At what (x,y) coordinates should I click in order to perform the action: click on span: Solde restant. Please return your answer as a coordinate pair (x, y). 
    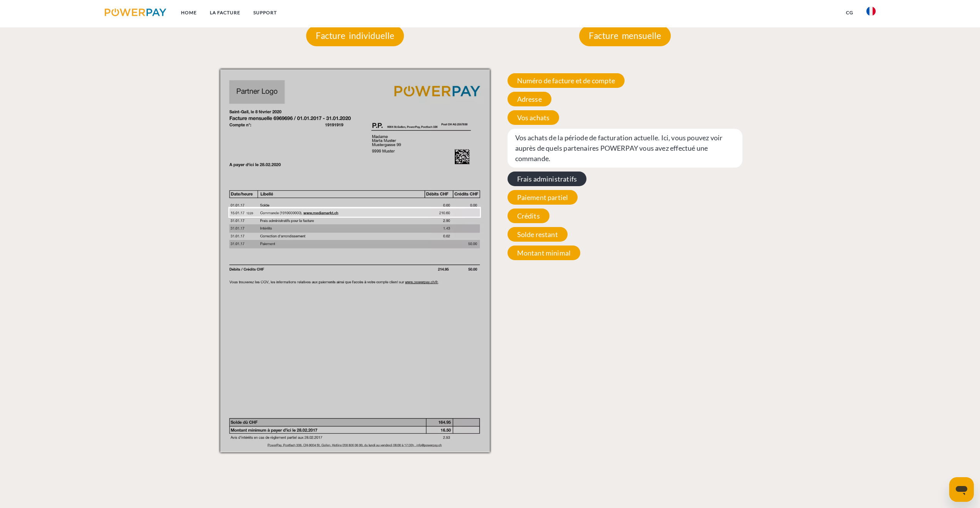
    Looking at the image, I should click on (538, 234).